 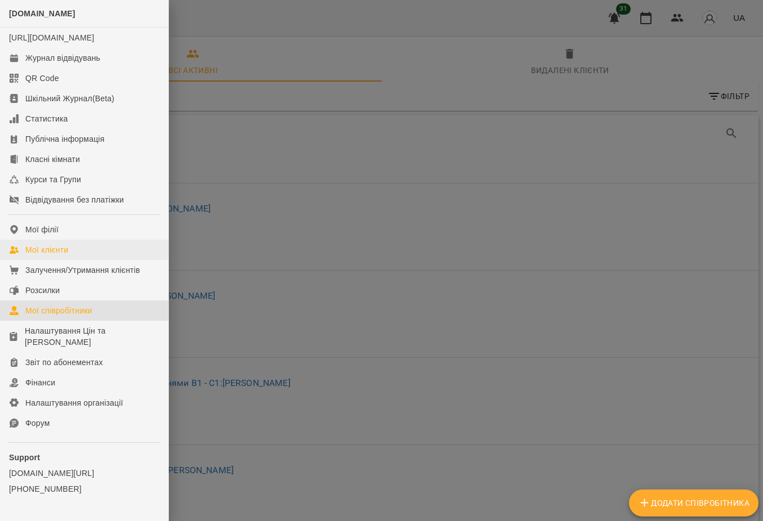 I want to click on div: Мої клієнти, so click(x=47, y=250).